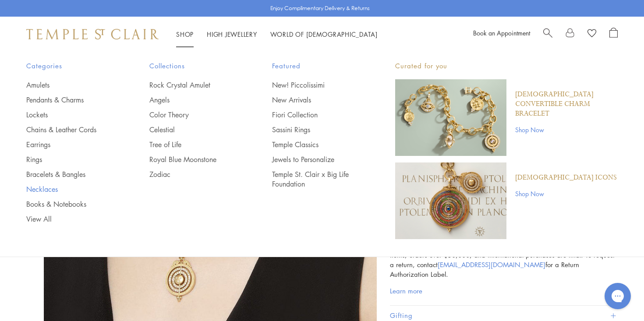 The width and height of the screenshot is (644, 321). What do you see at coordinates (70, 130) in the screenshot?
I see `a: Chains & Leather Cords` at bounding box center [70, 130].